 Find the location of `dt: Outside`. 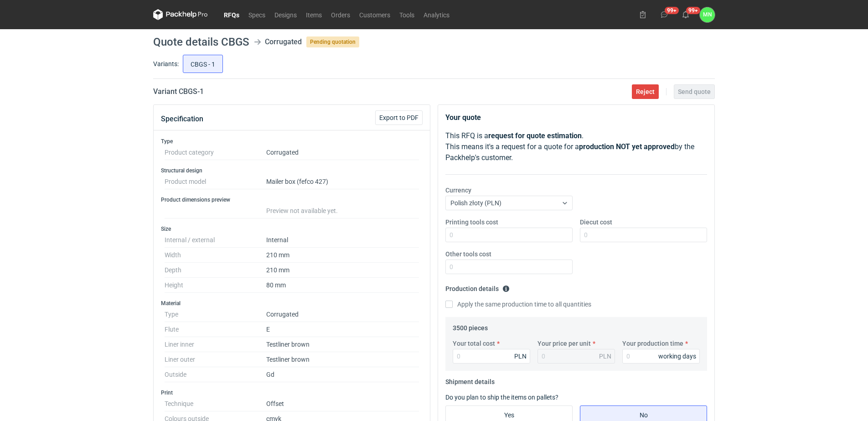

dt: Outside is located at coordinates (215, 375).